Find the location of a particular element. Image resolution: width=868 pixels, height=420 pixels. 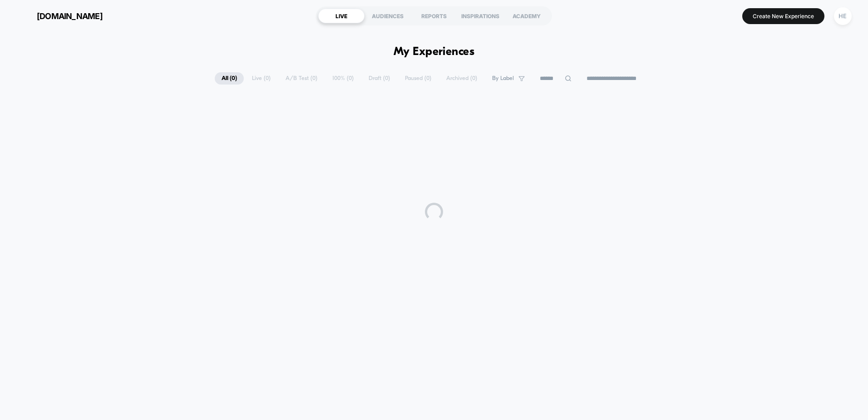

button: Create New Experience is located at coordinates (783, 16).